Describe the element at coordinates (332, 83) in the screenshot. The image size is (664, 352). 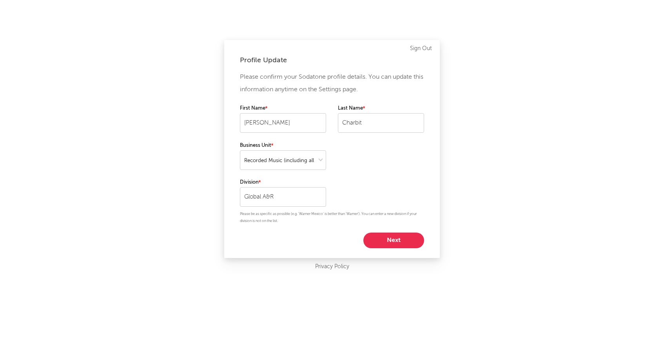
I see `p: Please confirm your Sodatone profile details. You can update this information anytime on the Sett...` at that location.